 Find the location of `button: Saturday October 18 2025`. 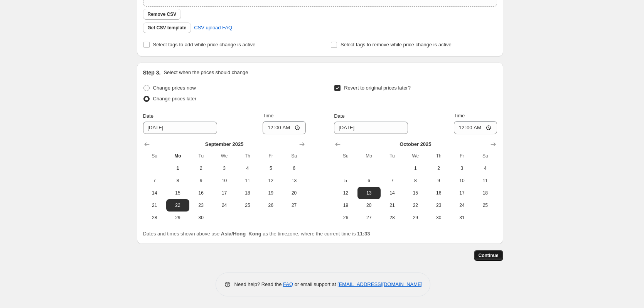

button: Saturday October 18 2025 is located at coordinates (485, 193).